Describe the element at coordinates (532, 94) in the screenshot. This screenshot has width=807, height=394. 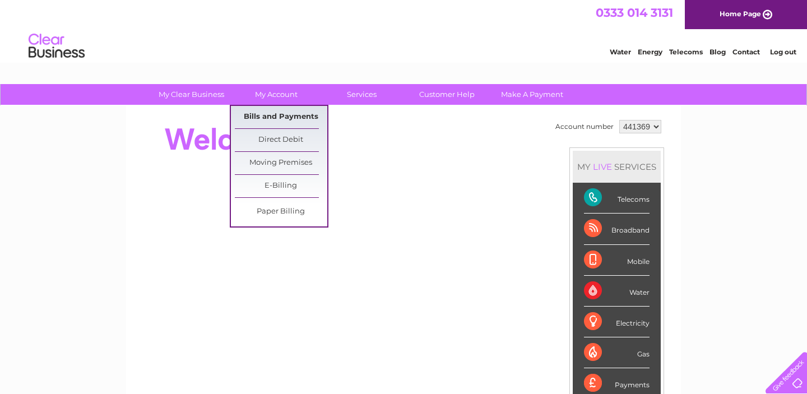
I see `a: Make A Payment` at that location.